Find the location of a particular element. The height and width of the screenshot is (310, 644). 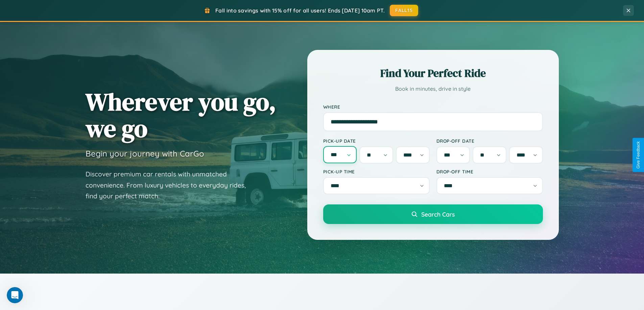

p: Book in minutes, drive in style is located at coordinates (433, 89).